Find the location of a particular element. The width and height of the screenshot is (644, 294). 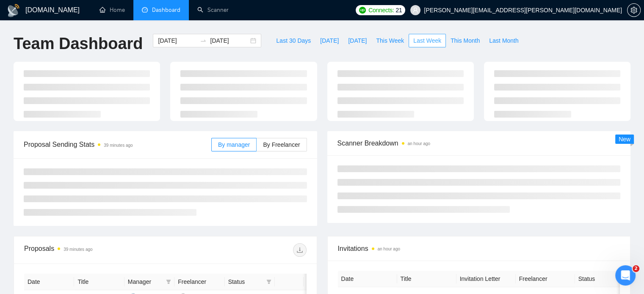

input: Start date is located at coordinates (177, 41).